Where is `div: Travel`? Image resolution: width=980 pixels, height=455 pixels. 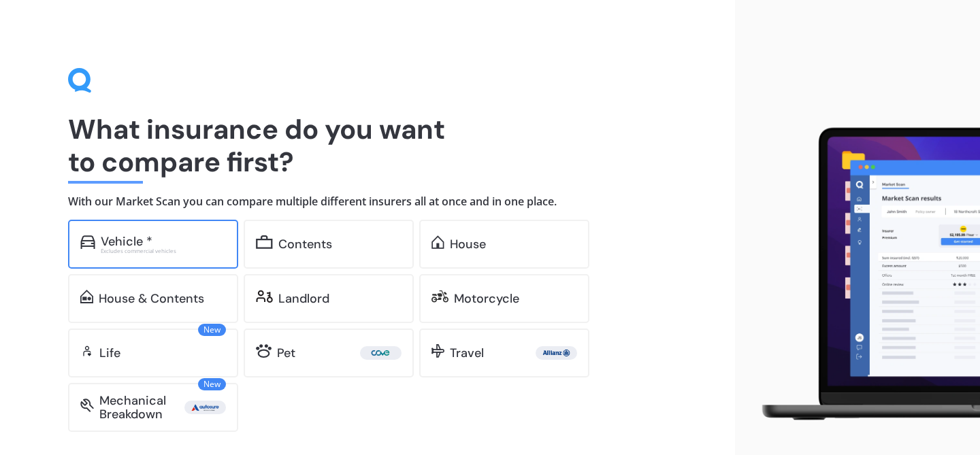
div: Travel is located at coordinates (467, 353).